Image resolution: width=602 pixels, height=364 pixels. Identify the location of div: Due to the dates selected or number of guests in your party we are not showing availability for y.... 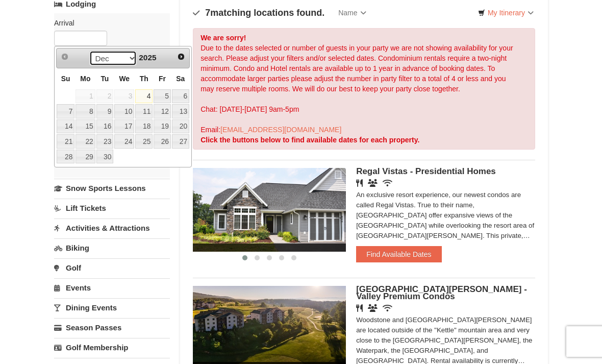
(364, 89).